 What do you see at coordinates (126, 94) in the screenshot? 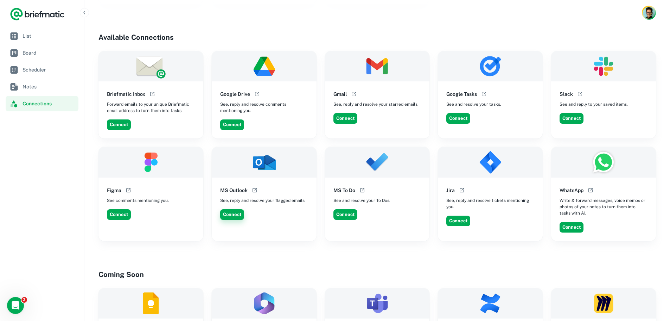
I see `h6: Briefmatic Inbox` at bounding box center [126, 94].